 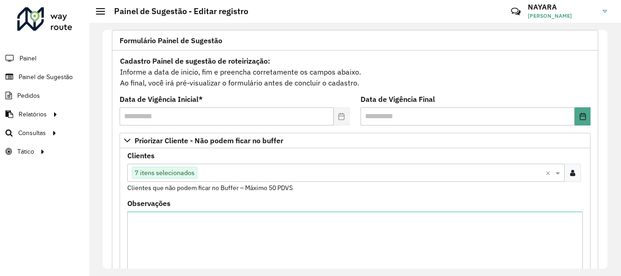 I want to click on small: Clientes que não podem ficar no Buffer – Máximo 50 PDVS, so click(x=210, y=188).